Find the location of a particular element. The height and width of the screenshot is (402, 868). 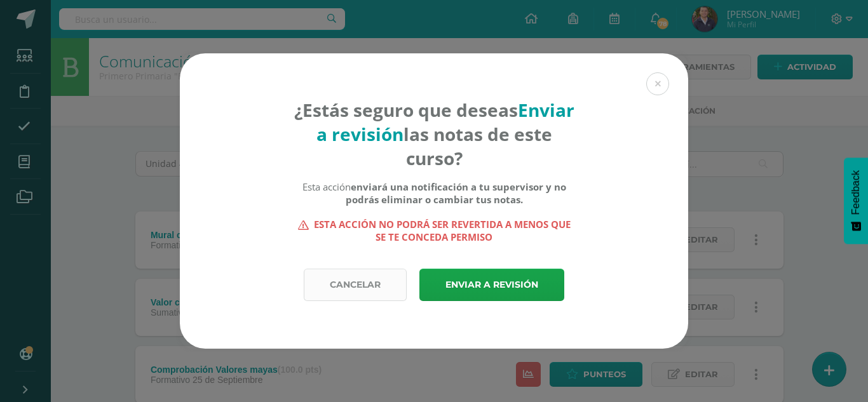

b: enviará una notificación a tu supervisor y no podrás eliminar o cambiar tus notas. is located at coordinates (455, 193).